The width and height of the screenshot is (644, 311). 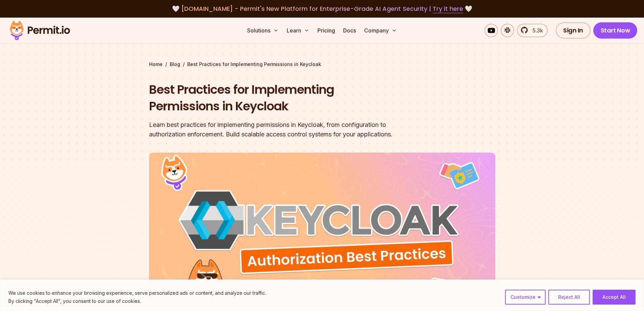 I want to click on a: Try it here, so click(x=448, y=9).